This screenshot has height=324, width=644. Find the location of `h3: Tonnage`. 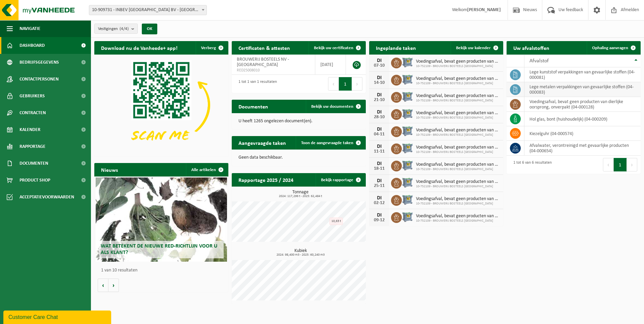

h3: Tonnage is located at coordinates (301, 194).